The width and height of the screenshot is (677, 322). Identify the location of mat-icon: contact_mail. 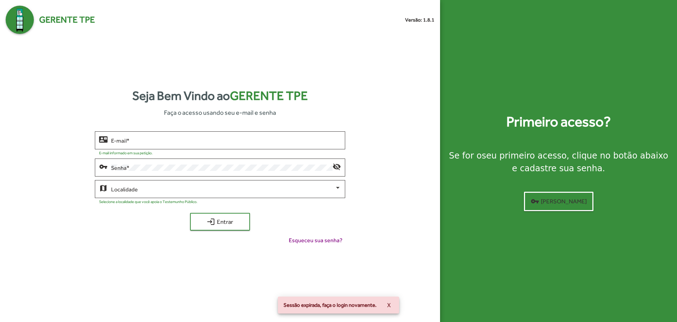
(103, 139).